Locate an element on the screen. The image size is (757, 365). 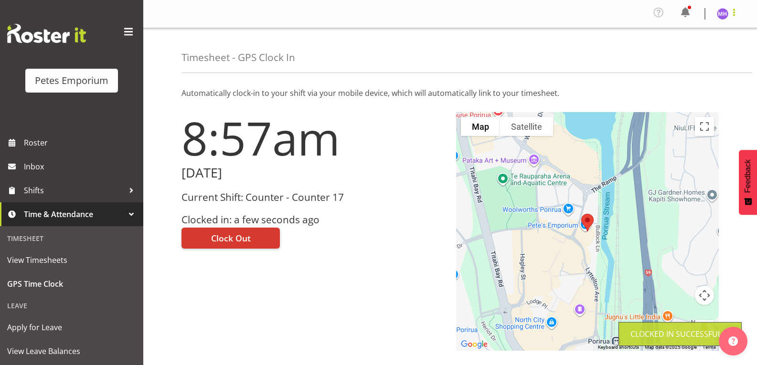
a: GPS Time Clock is located at coordinates (72, 284).